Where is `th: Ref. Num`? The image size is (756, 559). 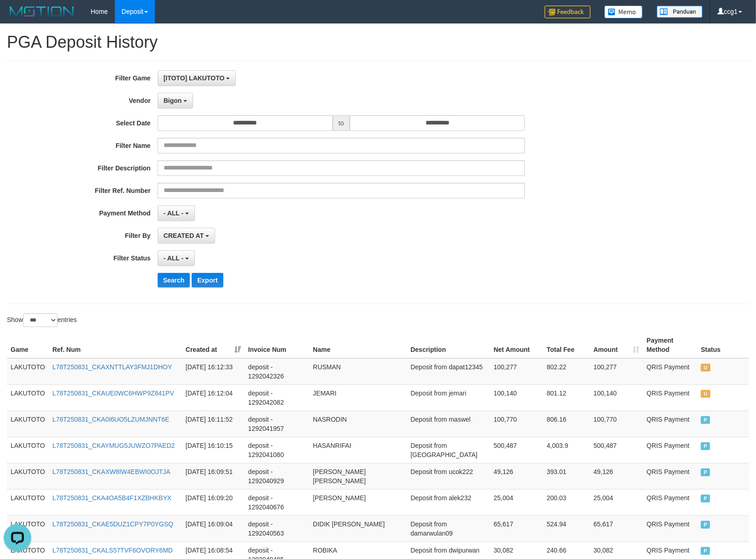
th: Ref. Num is located at coordinates (115, 345).